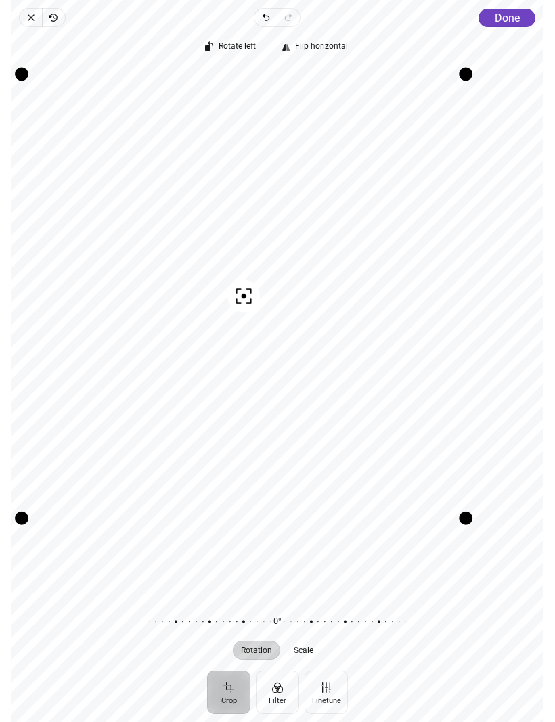 This screenshot has height=722, width=555. What do you see at coordinates (257, 651) in the screenshot?
I see `span: Rotation` at bounding box center [257, 651].